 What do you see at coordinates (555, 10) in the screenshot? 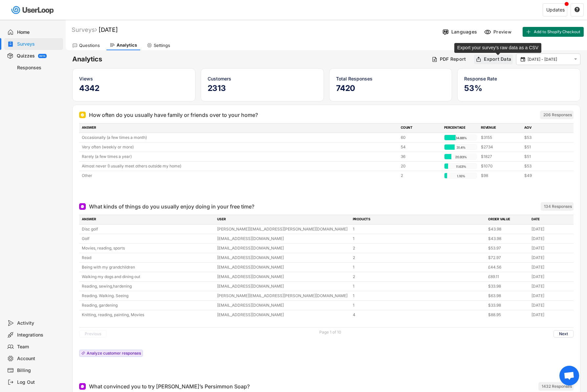
I see `div: Updates` at bounding box center [555, 10].